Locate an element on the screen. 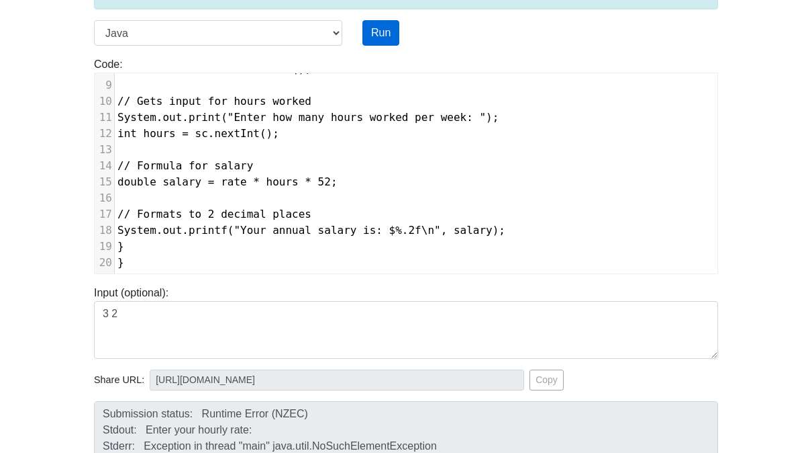  button: Run is located at coordinates (381, 33).